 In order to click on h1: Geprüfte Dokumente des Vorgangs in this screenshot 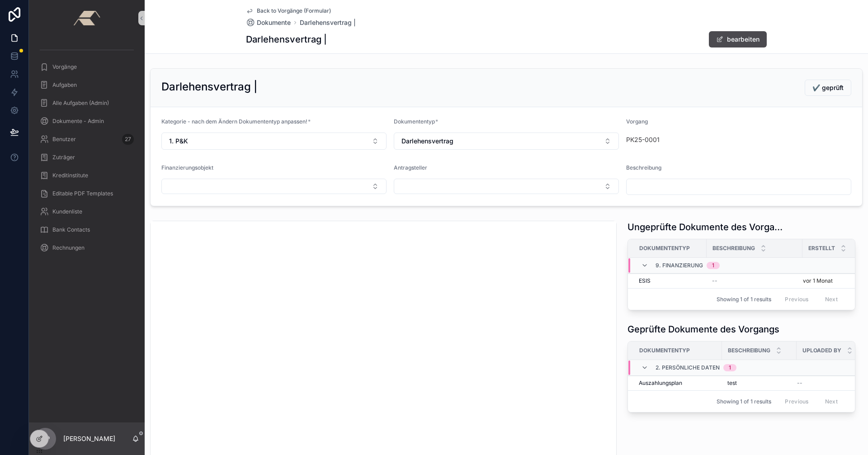, I will do `click(704, 329)`.